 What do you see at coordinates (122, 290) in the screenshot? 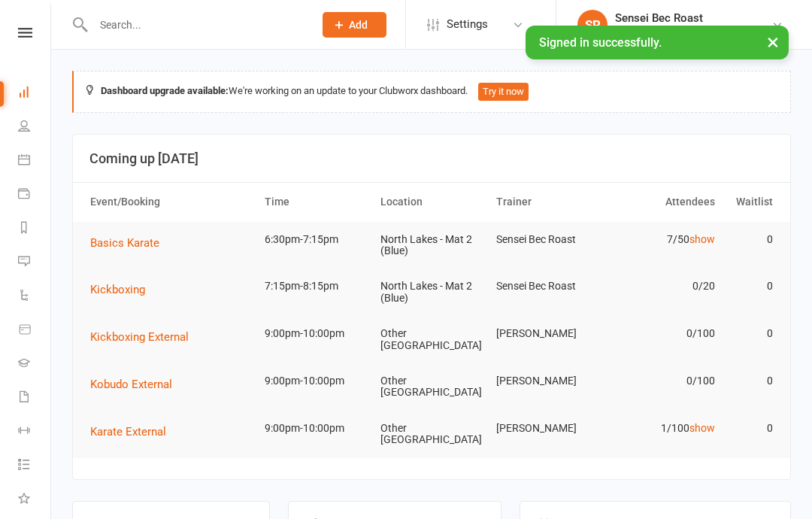
I see `button: Kickboxing` at bounding box center [122, 290].